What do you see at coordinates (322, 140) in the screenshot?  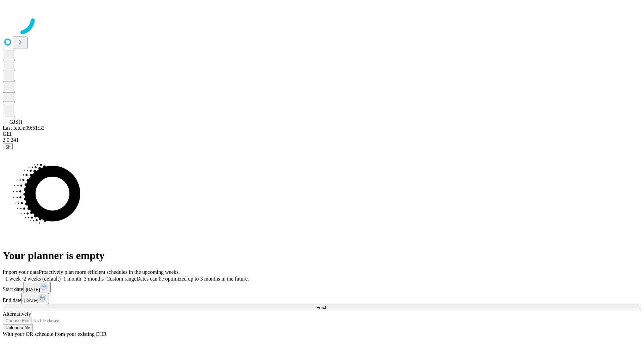 I see `div: 2.0.241` at bounding box center [322, 140].